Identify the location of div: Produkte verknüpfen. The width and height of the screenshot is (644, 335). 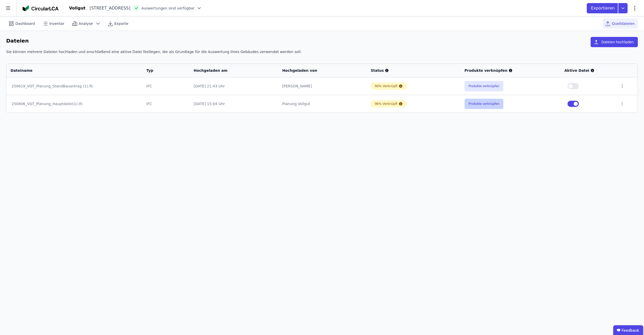
(510, 70).